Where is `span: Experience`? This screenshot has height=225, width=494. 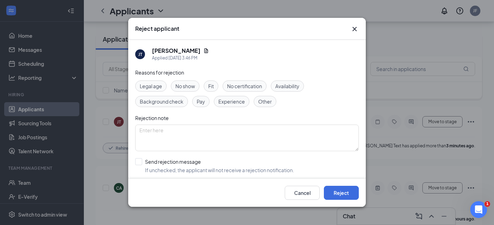
span: Experience is located at coordinates (232, 101).